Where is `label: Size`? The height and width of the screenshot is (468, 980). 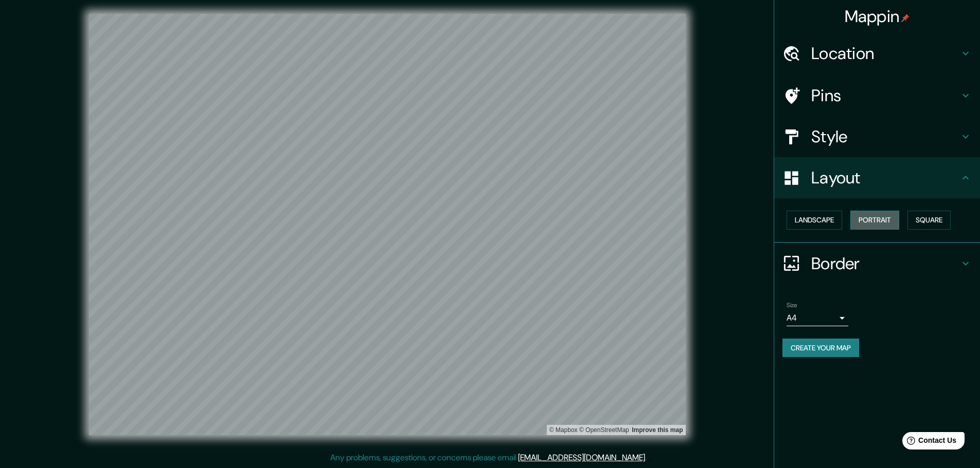 label: Size is located at coordinates (792, 305).